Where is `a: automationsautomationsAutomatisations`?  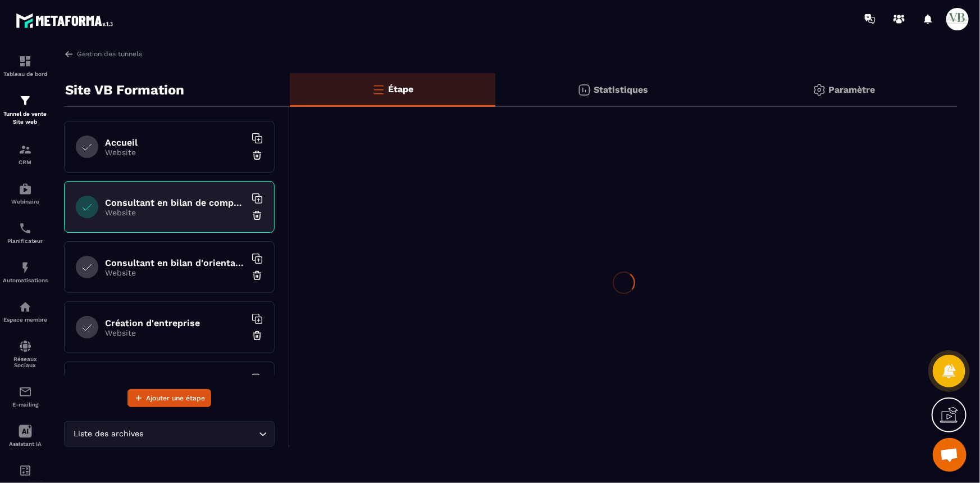 a: automationsautomationsAutomatisations is located at coordinates (25, 272).